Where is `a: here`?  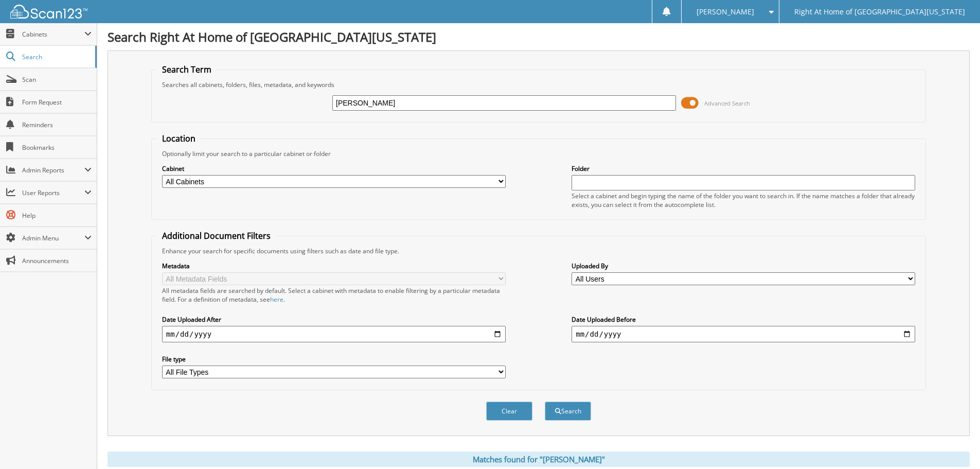 a: here is located at coordinates (277, 299).